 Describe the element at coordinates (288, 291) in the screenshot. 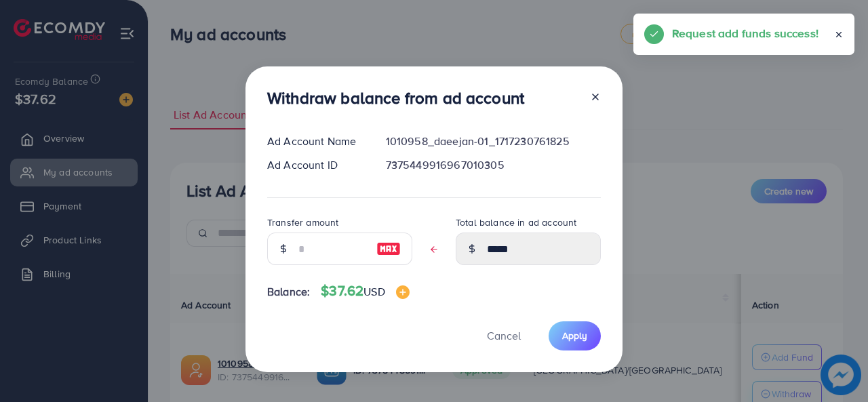

I see `span: Balance:` at that location.